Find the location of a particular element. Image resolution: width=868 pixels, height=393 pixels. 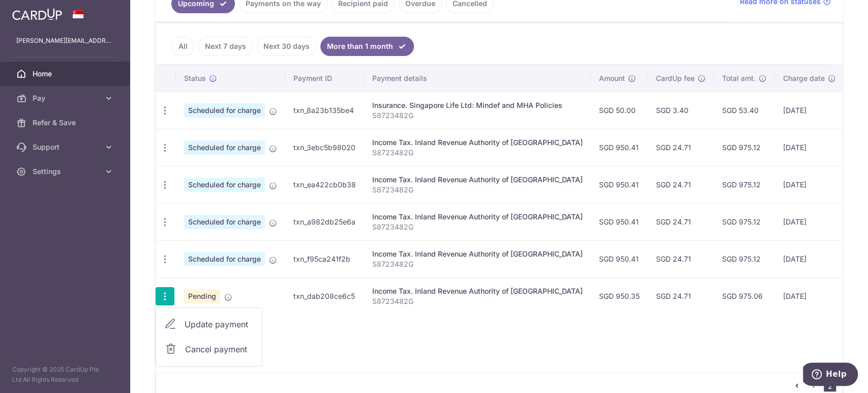

td: txn_ea422cb0b38 is located at coordinates (325, 184).